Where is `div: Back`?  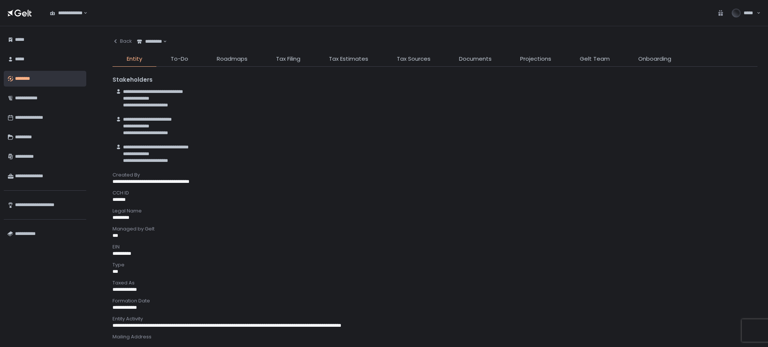 div: Back is located at coordinates (122, 41).